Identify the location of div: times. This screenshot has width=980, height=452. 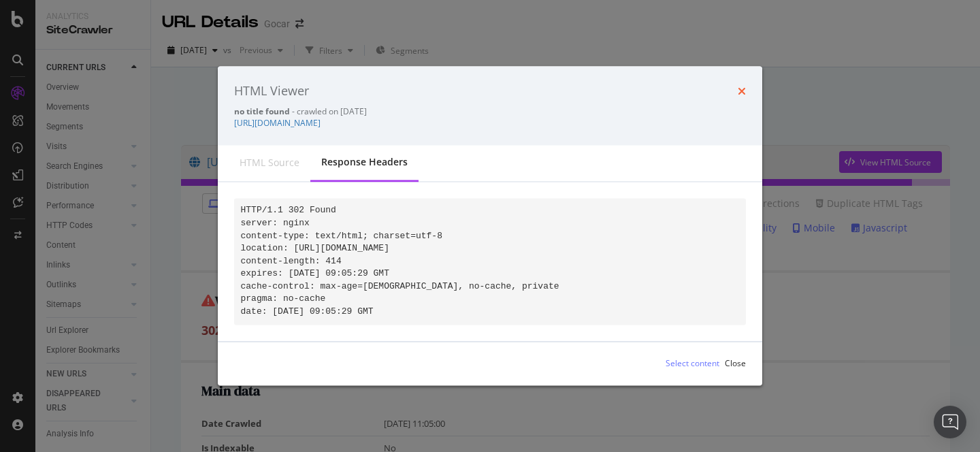
(742, 91).